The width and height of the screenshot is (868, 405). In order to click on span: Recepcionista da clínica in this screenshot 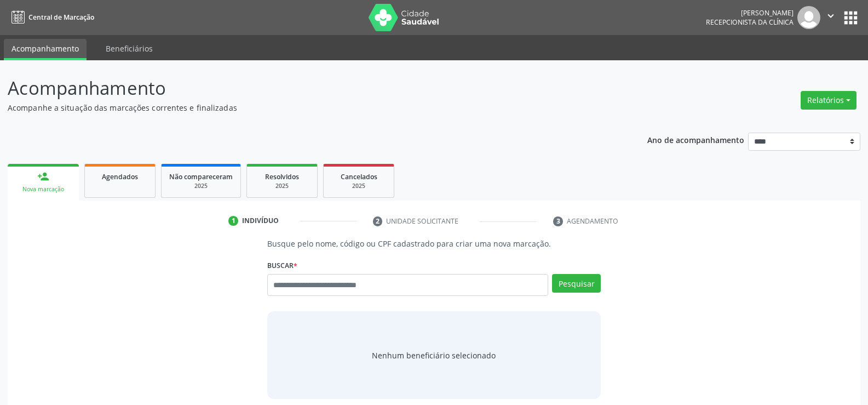, I will do `click(750, 22)`.